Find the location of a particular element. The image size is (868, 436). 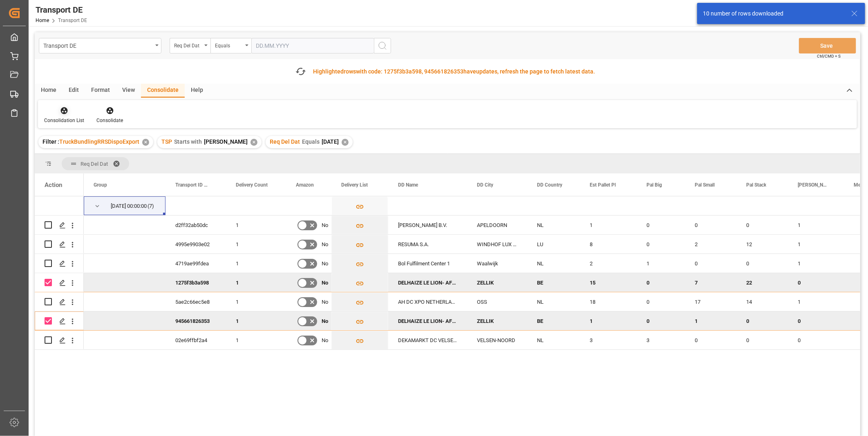

div: 02e69ffbf2a4 is located at coordinates (196, 340).